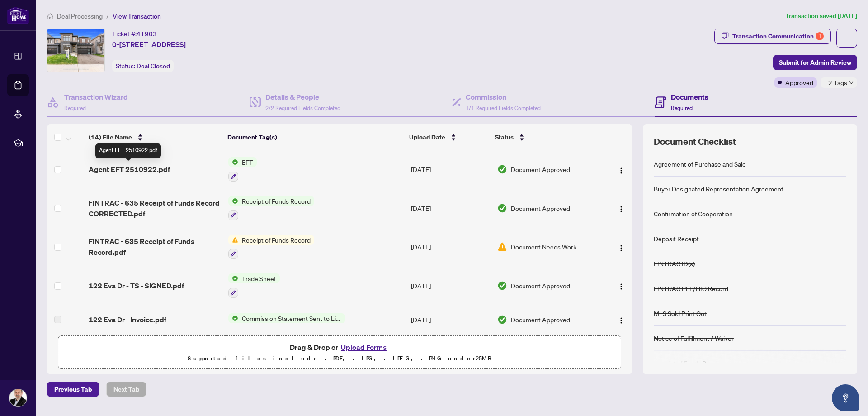  What do you see at coordinates (448, 137) in the screenshot?
I see `th: Upload Date` at bounding box center [448, 137].